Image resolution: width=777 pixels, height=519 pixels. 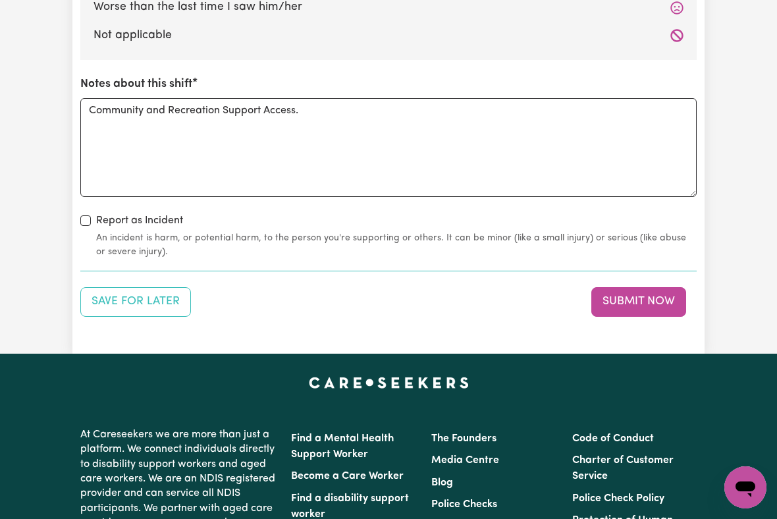 What do you see at coordinates (464, 439) in the screenshot?
I see `a: The Founders` at bounding box center [464, 439].